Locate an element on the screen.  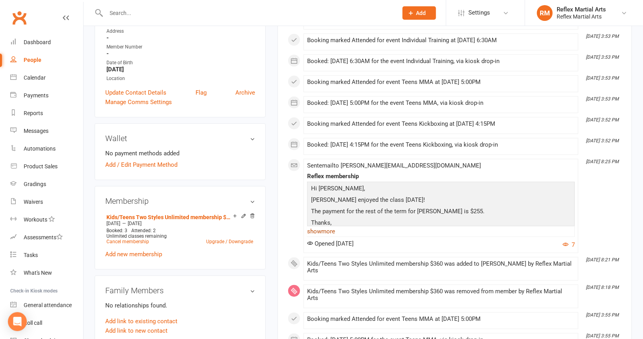
a: Automations is located at coordinates (46, 149).